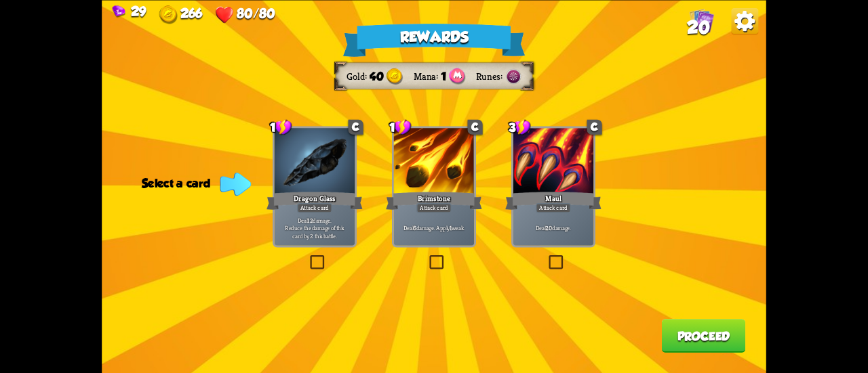 This screenshot has width=868, height=373. I want to click on div: Health, so click(245, 14).